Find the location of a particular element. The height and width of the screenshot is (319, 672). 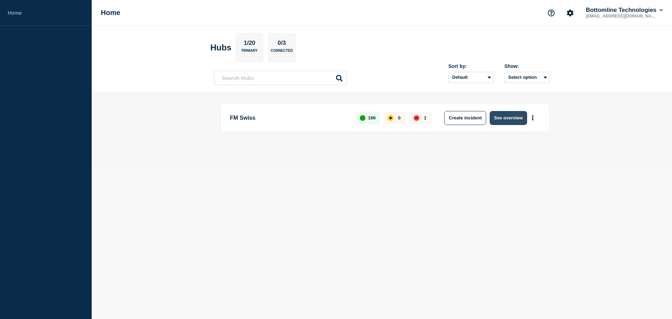

button: Bottomline Technologies is located at coordinates (625, 10).